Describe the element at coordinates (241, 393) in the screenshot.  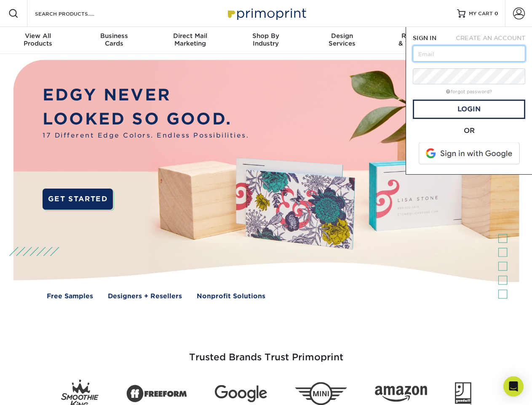
I see `img: Google` at that location.